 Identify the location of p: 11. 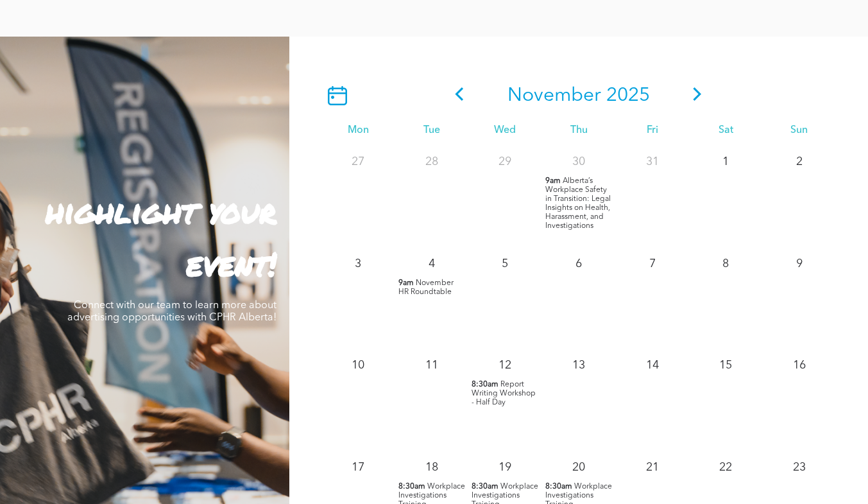
(432, 365).